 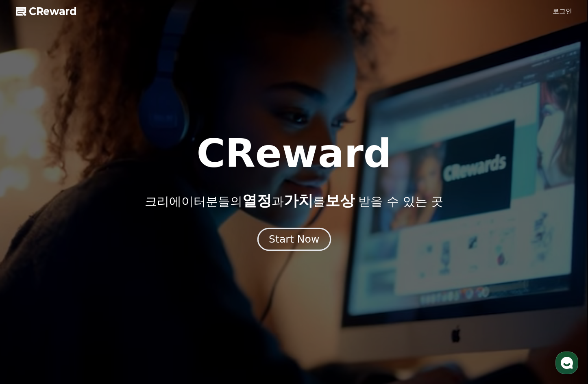 What do you see at coordinates (28, 268) in the screenshot?
I see `a: 홈` at bounding box center [28, 268].